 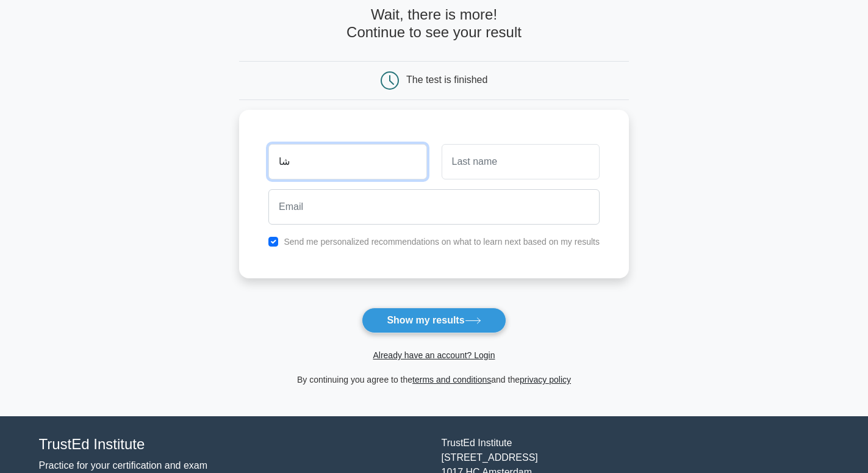 What do you see at coordinates (434, 320) in the screenshot?
I see `button: Show my results` at bounding box center [434, 320].